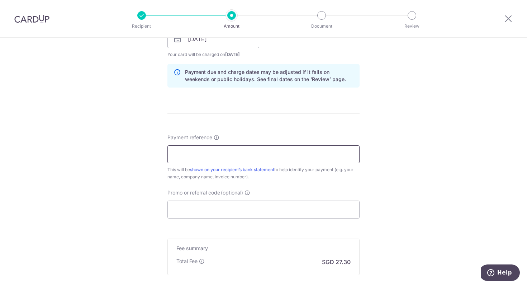 This screenshot has width=527, height=286. Describe the element at coordinates (187, 261) in the screenshot. I see `p: Total Fee` at that location.